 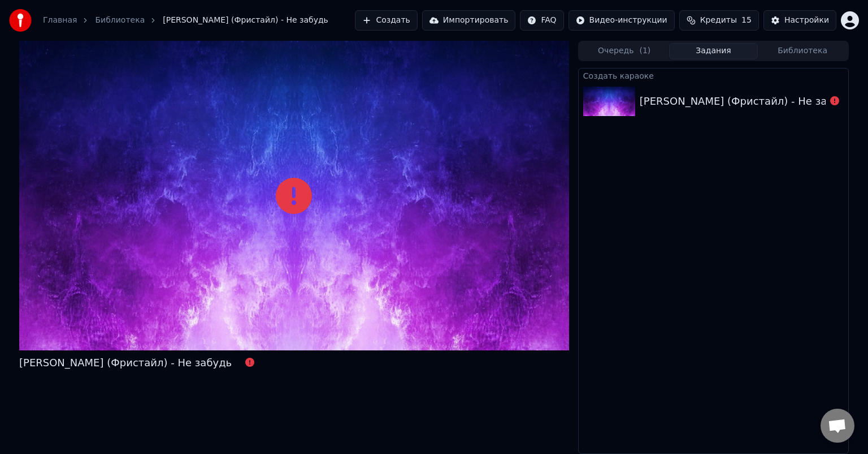 I want to click on div: Открытый чат, so click(x=837, y=425).